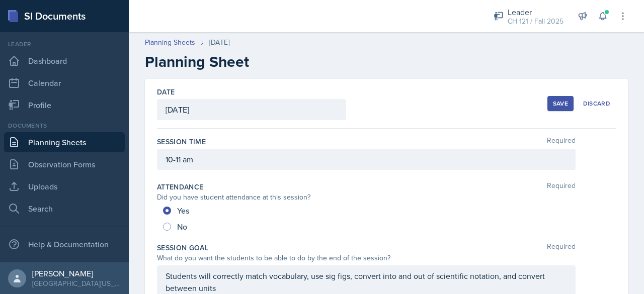  Describe the element at coordinates (65, 61) in the screenshot. I see `a: Dashboard` at that location.